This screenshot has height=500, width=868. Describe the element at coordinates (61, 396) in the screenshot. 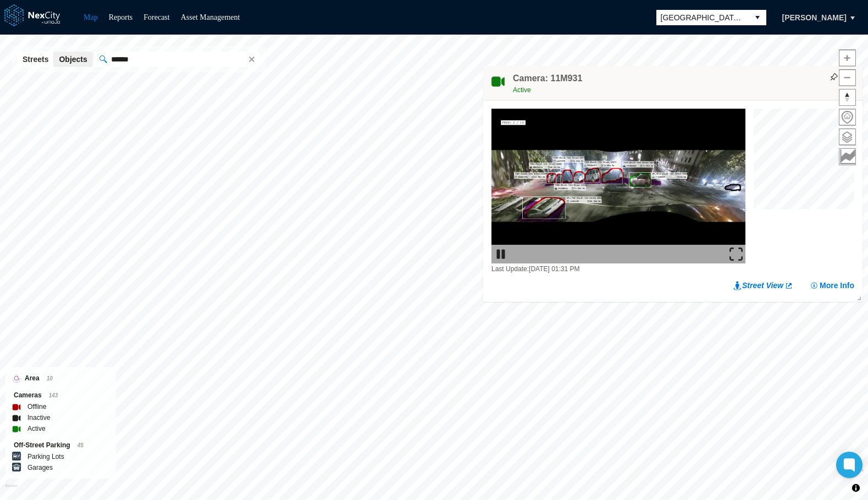

I see `div: Cameras` at that location.